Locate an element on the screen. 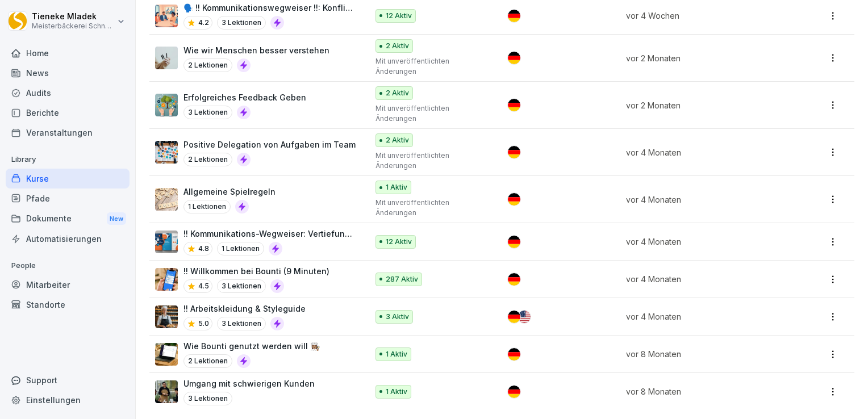 The image size is (868, 419). p: !! Kommunikations-Wegweiser: Vertiefungskurs is located at coordinates (270, 233).